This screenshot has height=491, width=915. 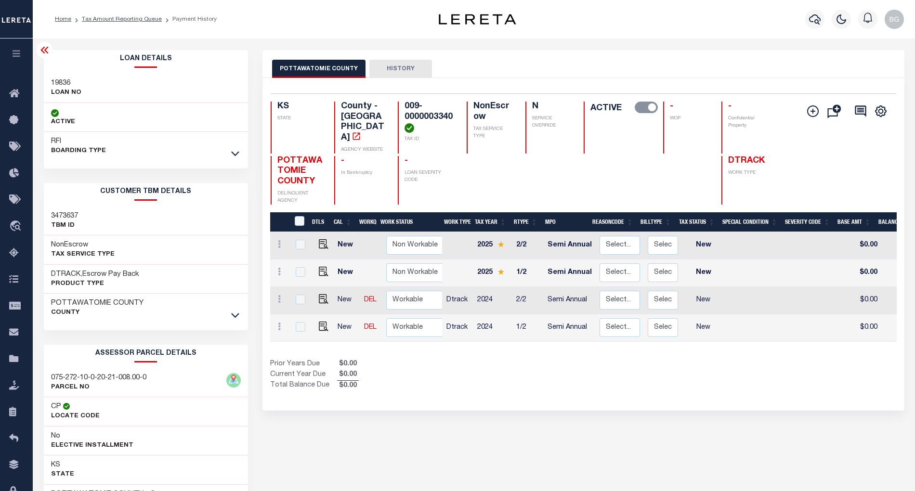 What do you see at coordinates (300, 171) in the screenshot?
I see `span: POTTAWATOMIE COUNTY` at bounding box center [300, 171].